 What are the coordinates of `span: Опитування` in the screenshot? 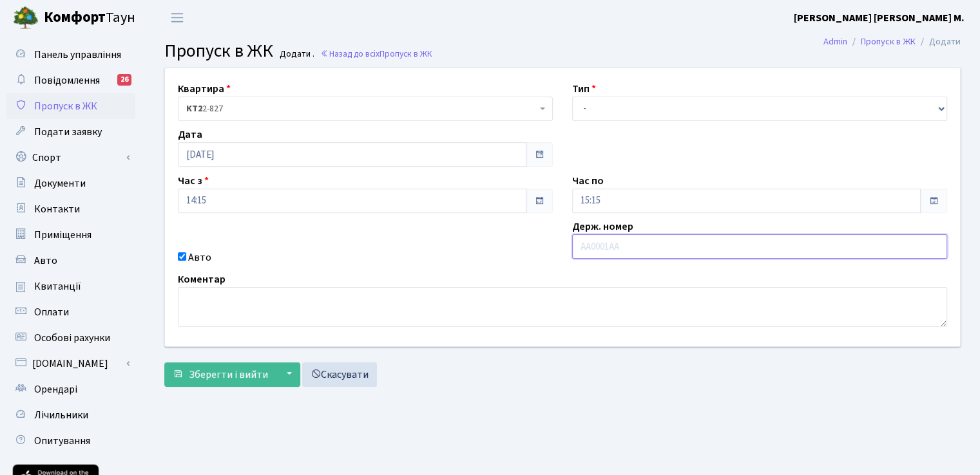 It's located at (62, 441).